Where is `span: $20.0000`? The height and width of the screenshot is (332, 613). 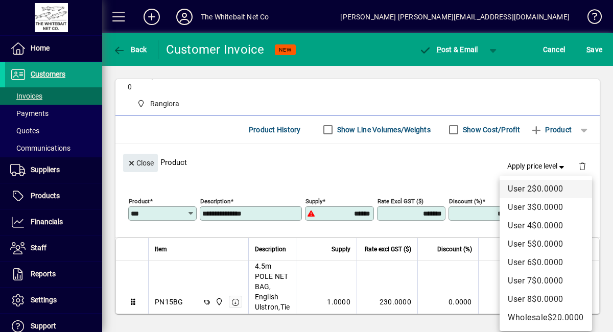 span: $20.0000 is located at coordinates (566, 317).